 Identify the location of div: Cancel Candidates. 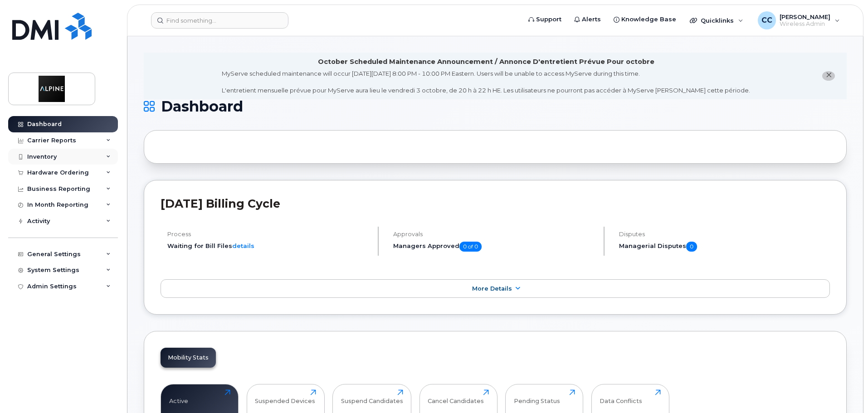
(456, 397).